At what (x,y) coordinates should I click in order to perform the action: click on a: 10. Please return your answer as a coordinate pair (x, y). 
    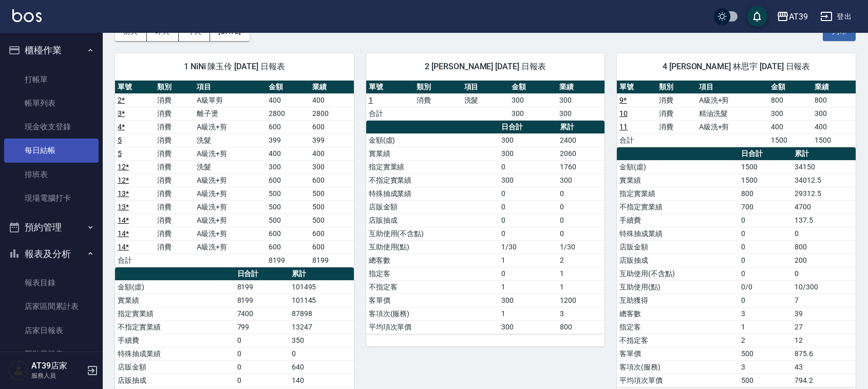
    Looking at the image, I should click on (623, 113).